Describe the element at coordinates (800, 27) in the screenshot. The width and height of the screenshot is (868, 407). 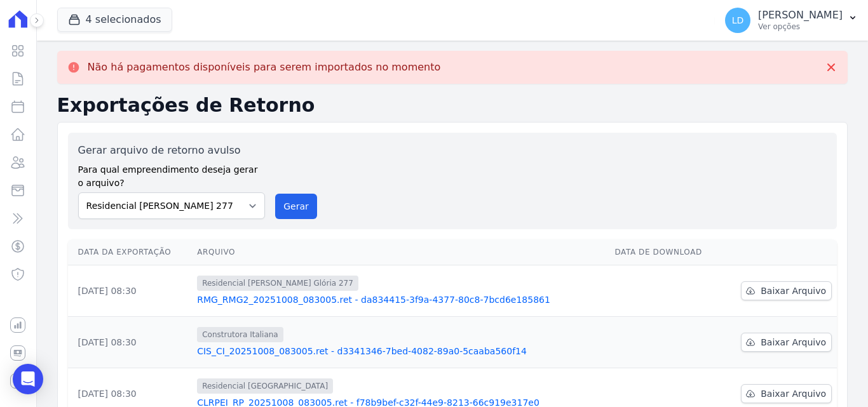
I see `p: Ver opções` at that location.